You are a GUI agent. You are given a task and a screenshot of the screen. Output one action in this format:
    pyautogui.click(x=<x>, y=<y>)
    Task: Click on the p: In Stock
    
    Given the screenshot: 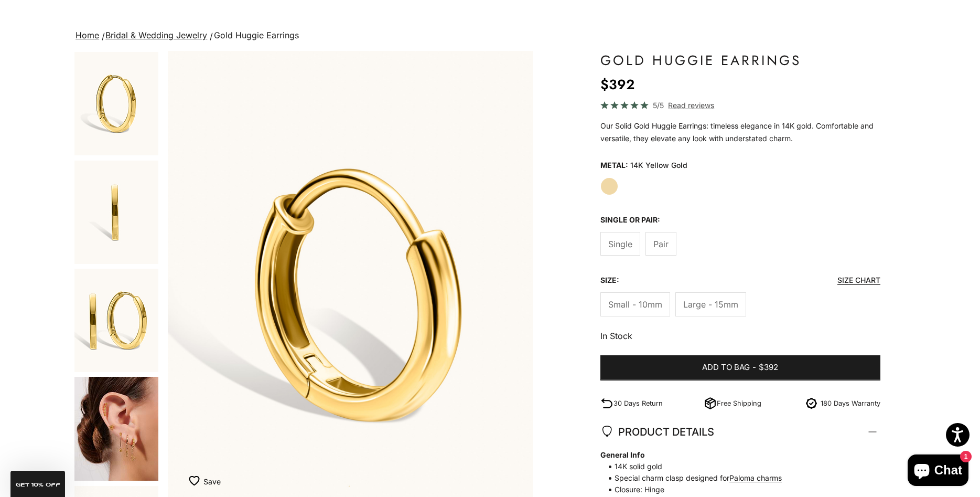 What is the action you would take?
    pyautogui.click(x=740, y=336)
    